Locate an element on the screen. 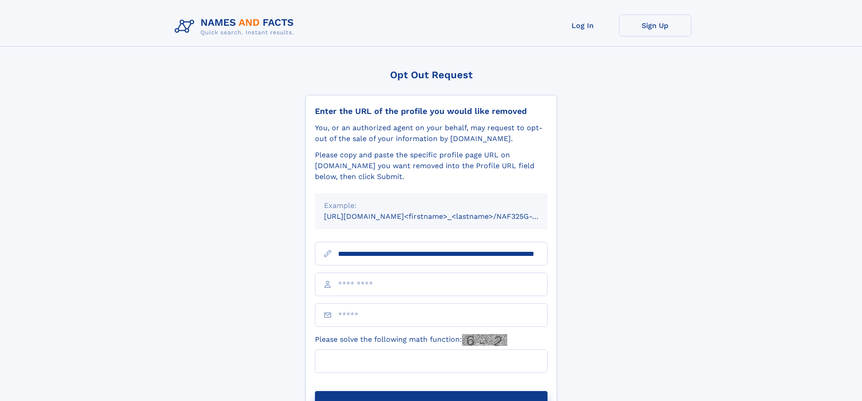 The height and width of the screenshot is (401, 862). div: Opt Out Request is located at coordinates (431, 75).